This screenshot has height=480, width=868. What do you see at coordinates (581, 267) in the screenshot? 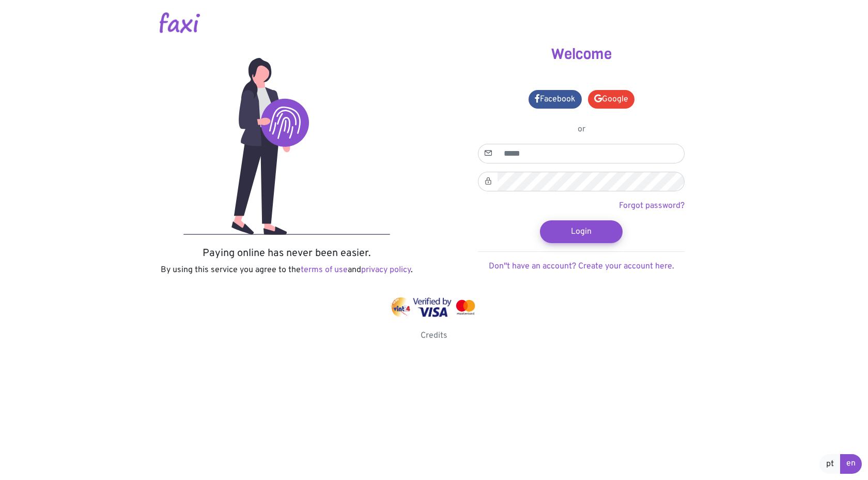
I see `a: Don"t have an account? Create your account here.` at bounding box center [581, 267].